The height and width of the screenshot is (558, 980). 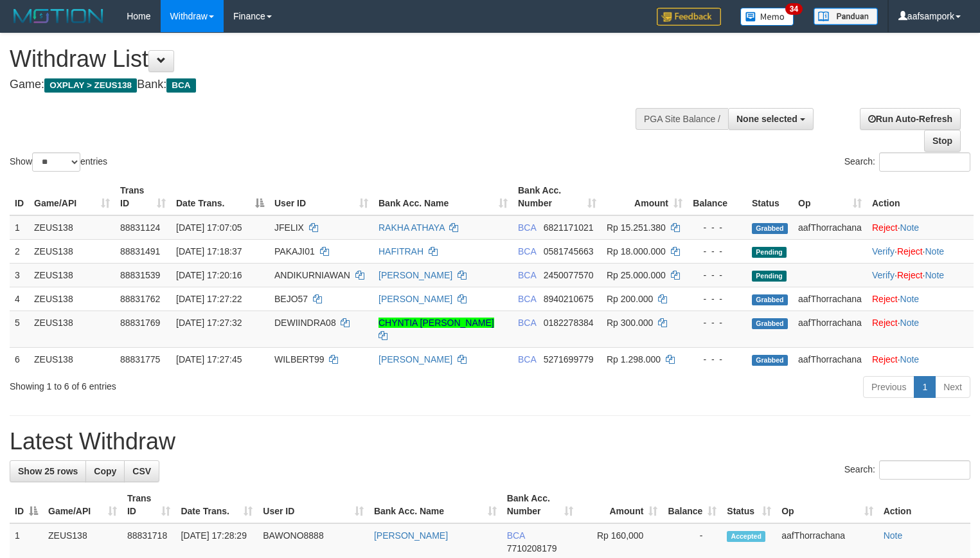 What do you see at coordinates (942, 141) in the screenshot?
I see `a: Stop` at bounding box center [942, 141].